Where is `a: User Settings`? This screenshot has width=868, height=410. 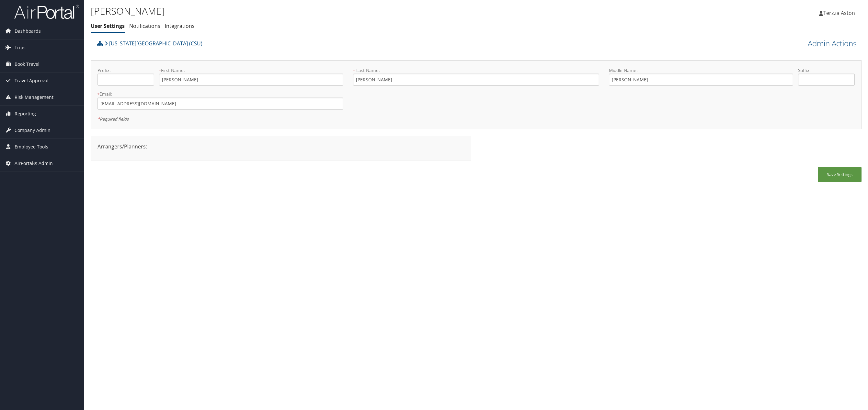
a: User Settings is located at coordinates (107, 26).